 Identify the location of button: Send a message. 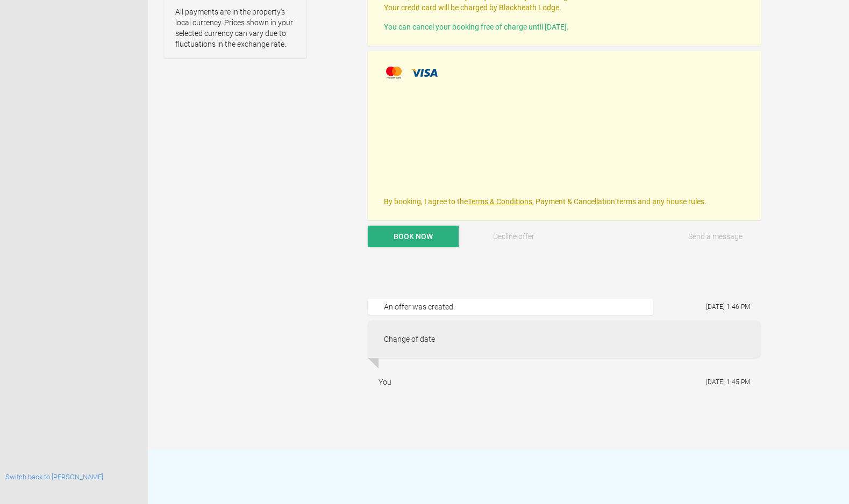
(715, 236).